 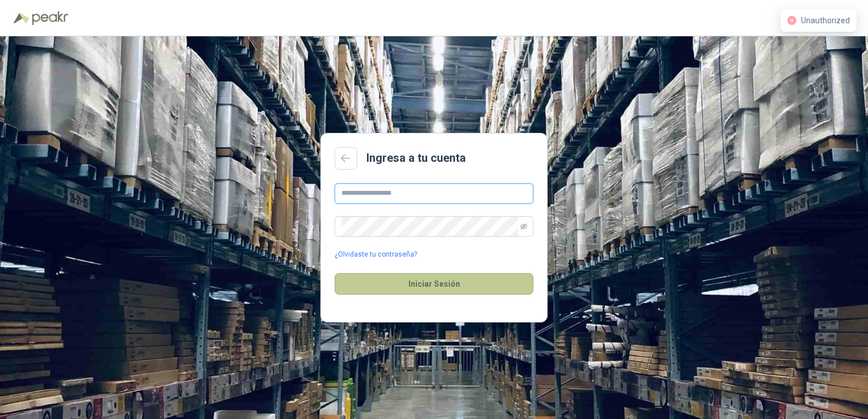 I want to click on button: Iniciar Sesión, so click(x=434, y=284).